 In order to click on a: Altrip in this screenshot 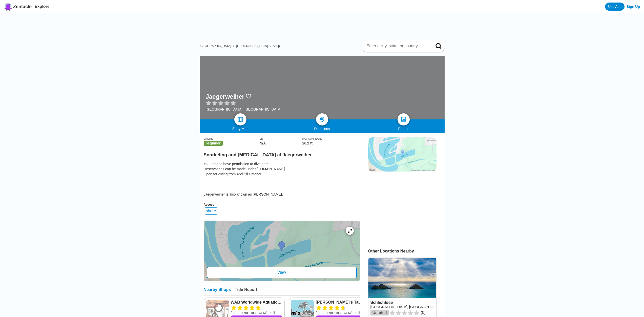, I will do `click(276, 46)`.